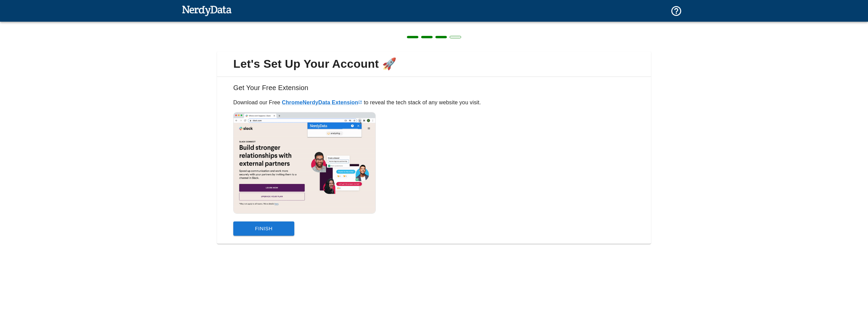  Describe the element at coordinates (434, 102) in the screenshot. I see `p: Download our Free to reveal the tech stack of any website you visit.` at that location.